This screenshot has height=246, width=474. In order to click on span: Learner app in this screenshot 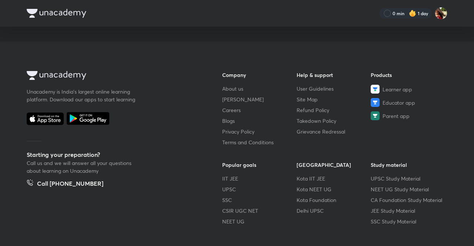, I will do `click(398, 89)`.